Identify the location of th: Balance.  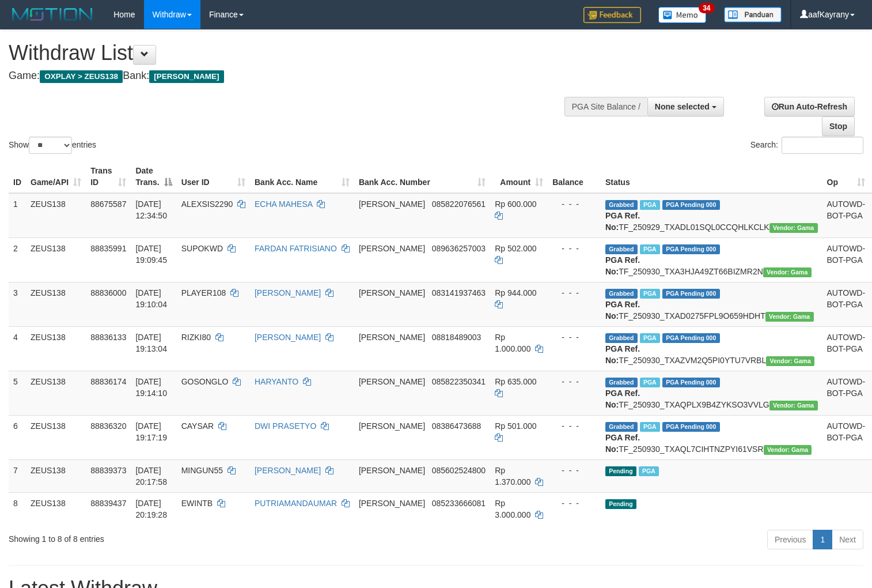
(574, 176).